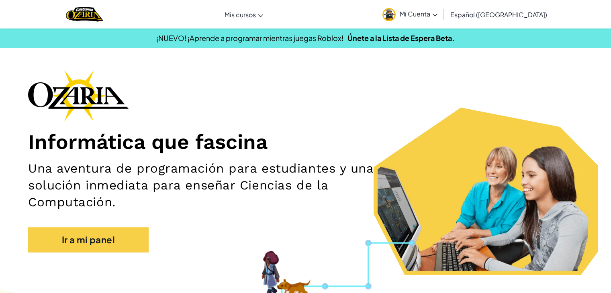 Image resolution: width=611 pixels, height=293 pixels. Describe the element at coordinates (78, 96) in the screenshot. I see `img: Ozaria branding logo` at that location.